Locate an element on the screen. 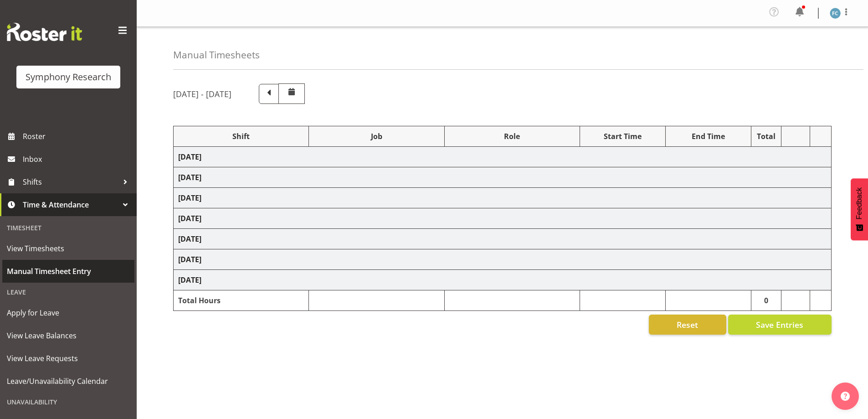 The height and width of the screenshot is (419, 868). span: View Leave Balances is located at coordinates (68, 335).